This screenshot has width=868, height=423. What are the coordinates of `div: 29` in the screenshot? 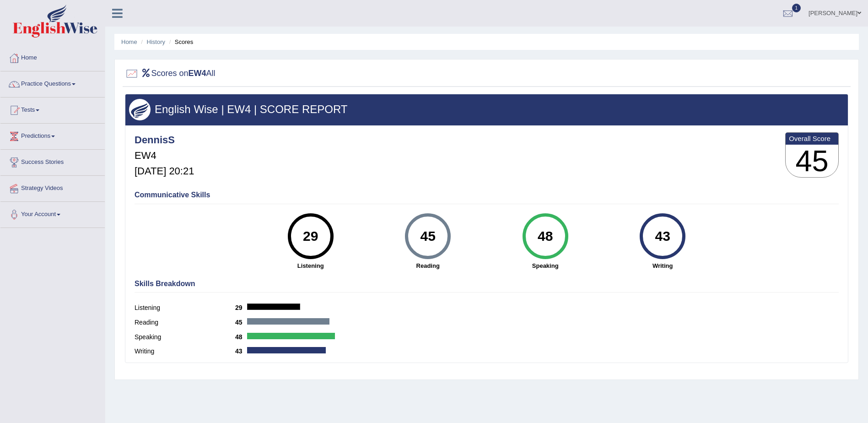 It's located at (310, 236).